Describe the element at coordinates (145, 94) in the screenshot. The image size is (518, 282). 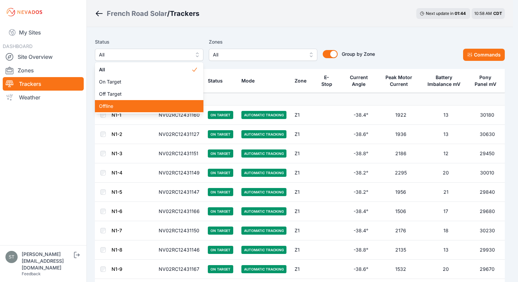
I see `span: Off Target` at that location.